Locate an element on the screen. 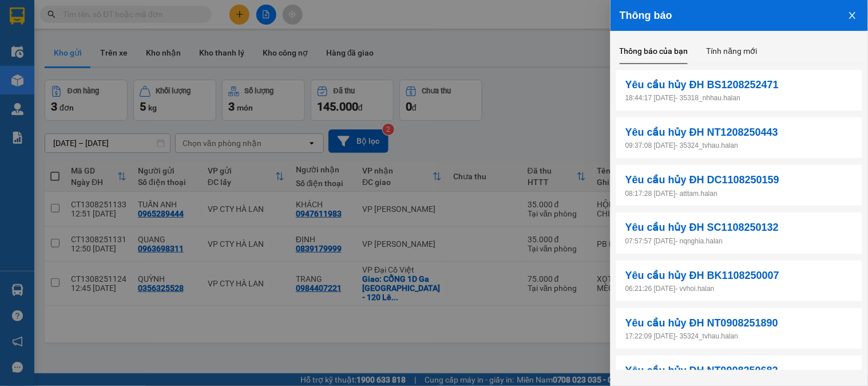  div: Thông báo của bạn is located at coordinates (654, 51).